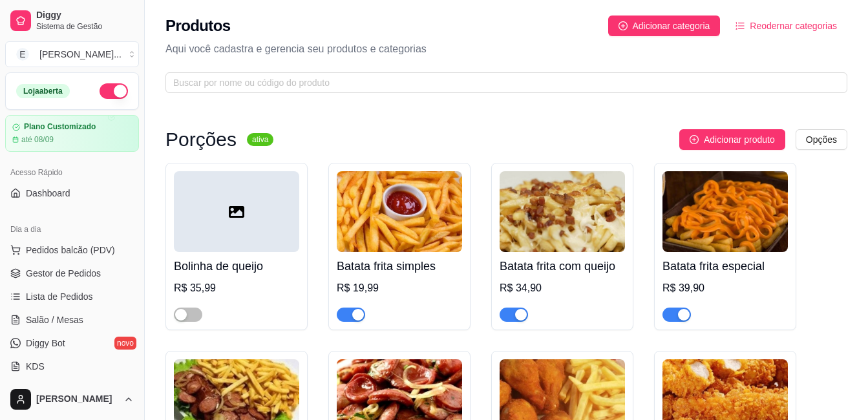  Describe the element at coordinates (72, 250) in the screenshot. I see `button: Pedidos balcão (PDV)` at that location.